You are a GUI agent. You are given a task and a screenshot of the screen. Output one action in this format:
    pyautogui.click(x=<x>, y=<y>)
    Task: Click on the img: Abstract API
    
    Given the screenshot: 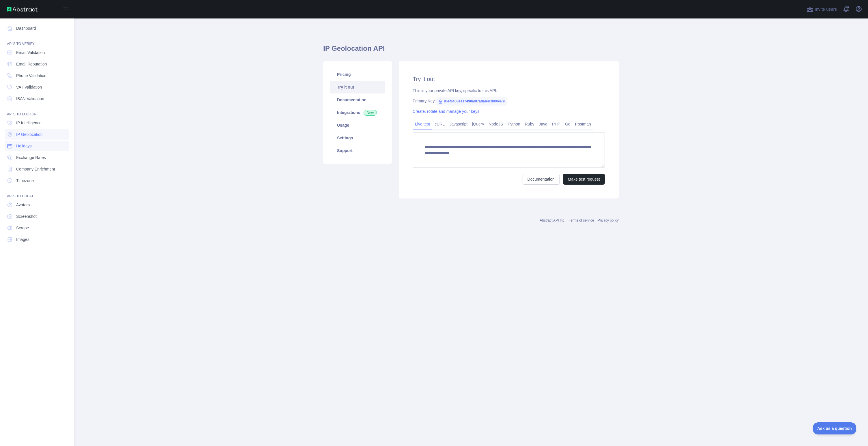 What is the action you would take?
    pyautogui.click(x=22, y=9)
    